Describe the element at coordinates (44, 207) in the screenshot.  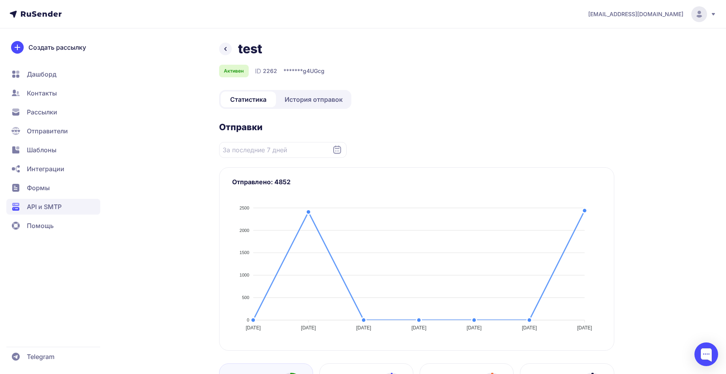
I see `span: API и SMTP` at that location.